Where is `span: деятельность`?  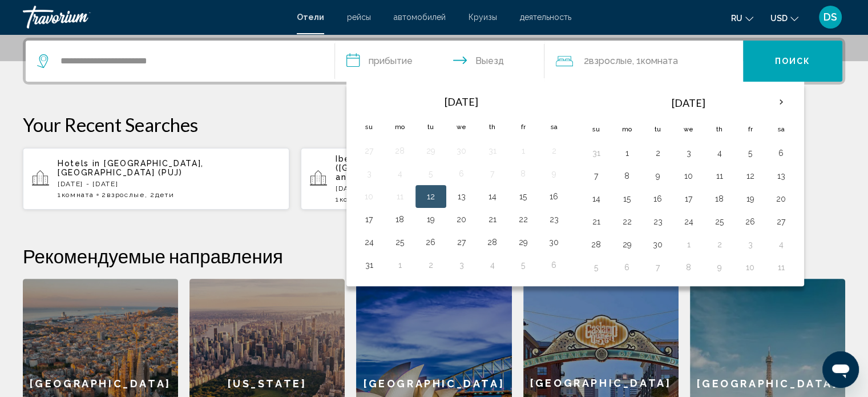 span: деятельность is located at coordinates (546, 17).